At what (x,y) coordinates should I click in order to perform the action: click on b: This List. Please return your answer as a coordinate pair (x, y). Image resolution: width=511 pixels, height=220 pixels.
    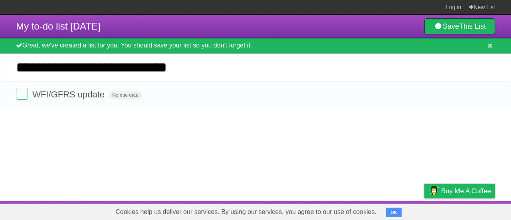
    Looking at the image, I should click on (473, 26).